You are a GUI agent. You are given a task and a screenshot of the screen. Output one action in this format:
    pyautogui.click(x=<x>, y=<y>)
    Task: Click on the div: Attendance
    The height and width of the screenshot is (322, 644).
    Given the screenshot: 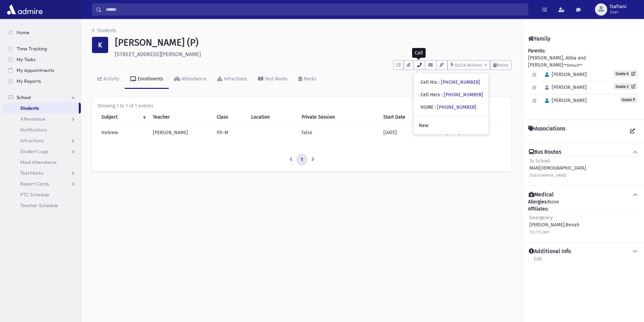 What is the action you would take?
    pyautogui.click(x=193, y=79)
    